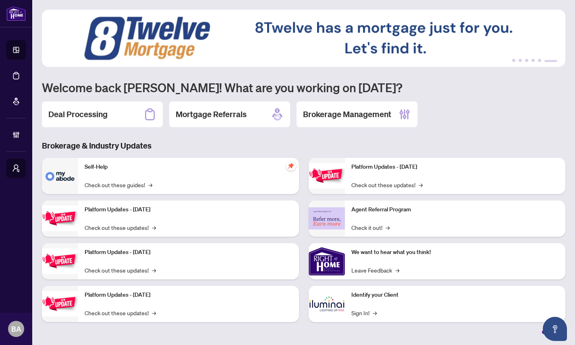  Describe the element at coordinates (60, 304) in the screenshot. I see `img: Platform Updates - July 8, 2025` at that location.